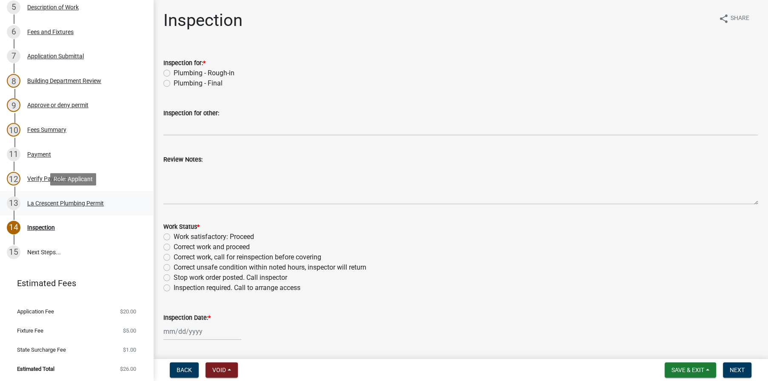  Describe the element at coordinates (737, 370) in the screenshot. I see `span: Next` at that location.